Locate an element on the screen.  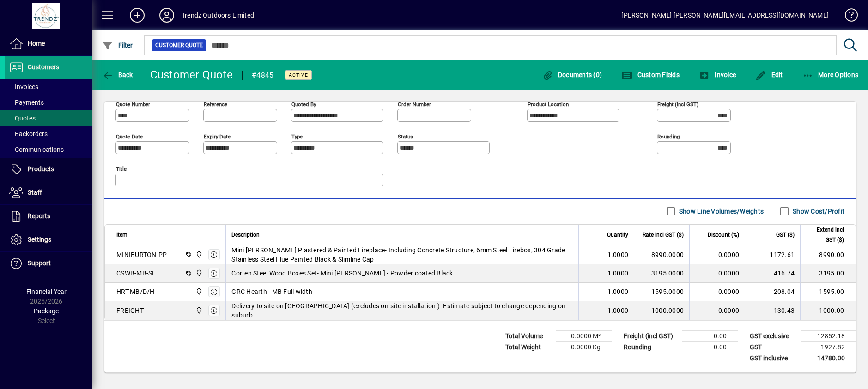
span: Home is located at coordinates (36, 43).